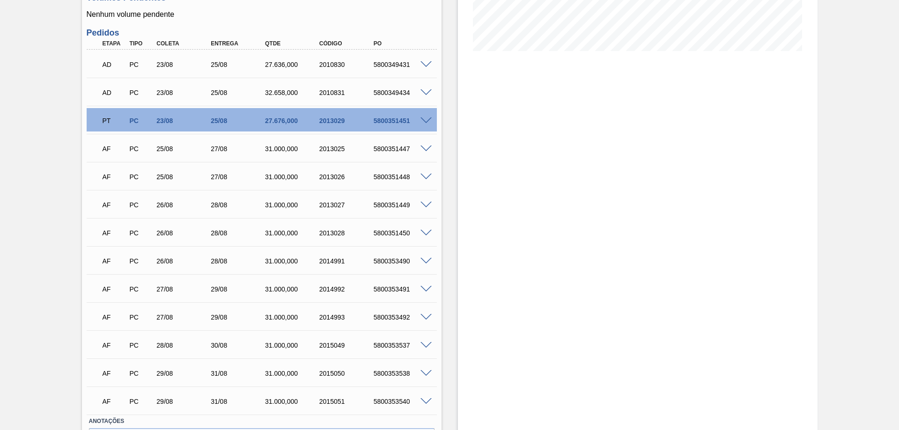 This screenshot has height=430, width=899. Describe the element at coordinates (402, 233) in the screenshot. I see `div: 5800351450` at that location.